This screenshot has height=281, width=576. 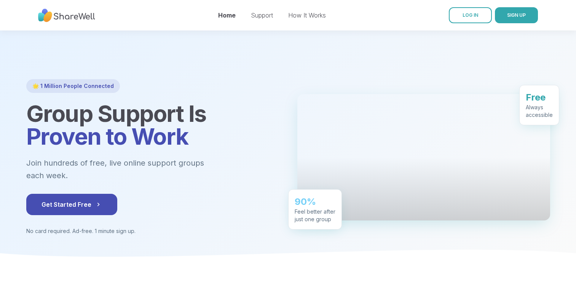 I want to click on span: LOG IN, so click(x=470, y=15).